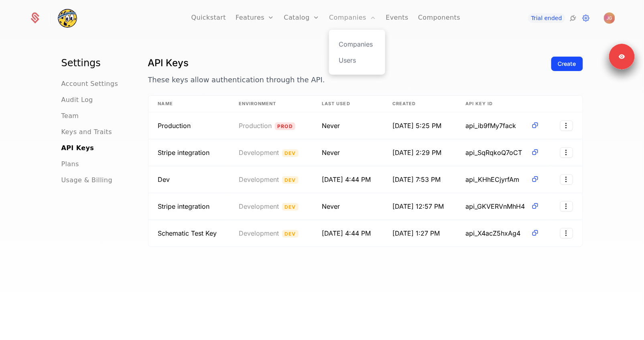 This screenshot has width=644, height=340. What do you see at coordinates (67, 18) in the screenshot?
I see `img: Pickleheads` at bounding box center [67, 18].